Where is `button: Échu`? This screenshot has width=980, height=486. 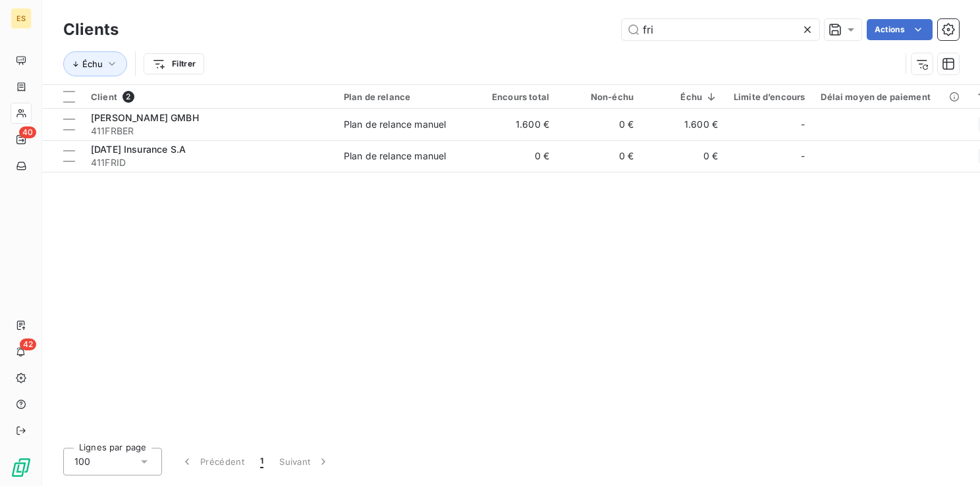 button: Échu is located at coordinates (95, 64).